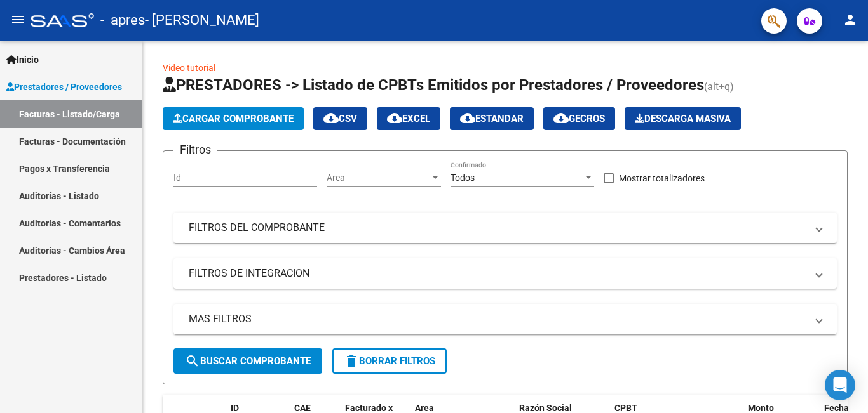 Image resolution: width=868 pixels, height=413 pixels. I want to click on mat-icon: delete, so click(351, 361).